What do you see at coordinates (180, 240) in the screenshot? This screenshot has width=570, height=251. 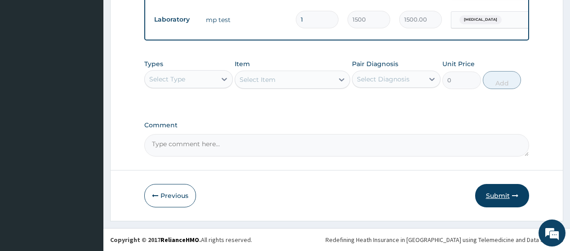 I see `a: RelianceHMO` at bounding box center [180, 240].